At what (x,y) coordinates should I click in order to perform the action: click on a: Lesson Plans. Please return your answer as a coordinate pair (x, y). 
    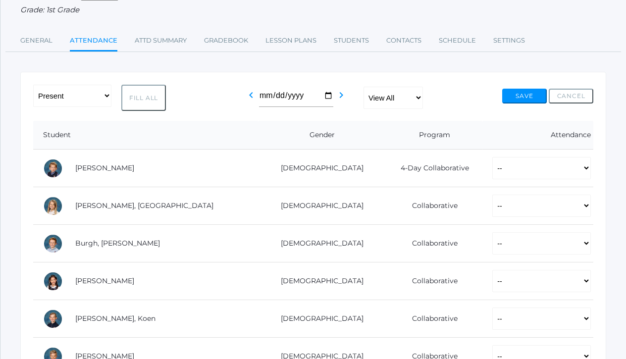
    Looking at the image, I should click on (291, 41).